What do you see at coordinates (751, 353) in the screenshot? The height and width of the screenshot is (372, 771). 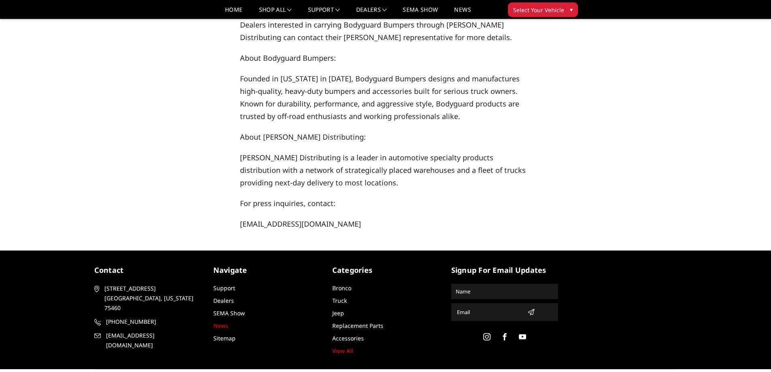 I see `div: Chat Widget` at bounding box center [751, 353].